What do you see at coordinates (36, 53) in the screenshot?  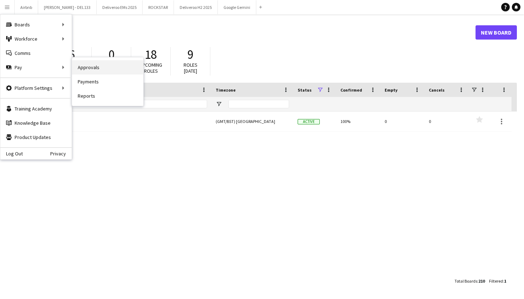 I see `a: Comms` at bounding box center [36, 53].